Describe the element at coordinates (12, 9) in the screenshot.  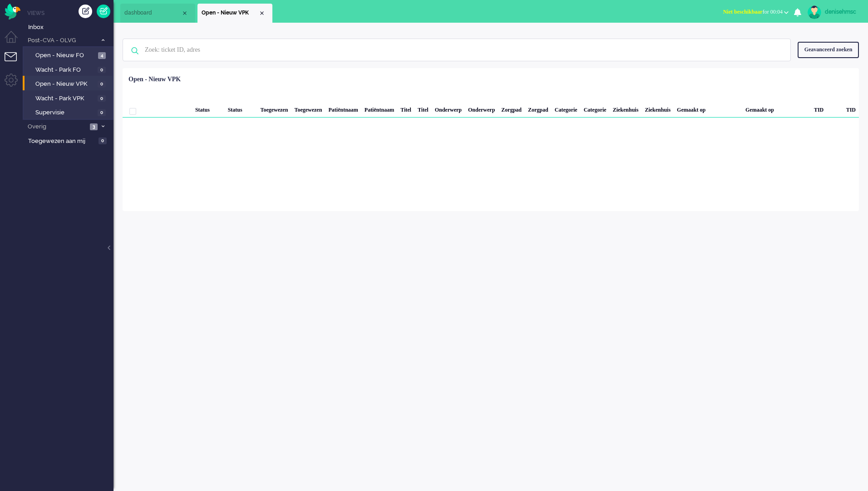
I see `a: Omnidesk` at that location.